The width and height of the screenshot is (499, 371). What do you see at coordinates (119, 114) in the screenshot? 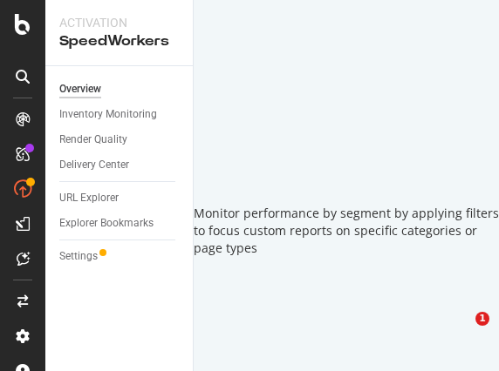
I see `a: Inventory Monitoring` at bounding box center [119, 114].